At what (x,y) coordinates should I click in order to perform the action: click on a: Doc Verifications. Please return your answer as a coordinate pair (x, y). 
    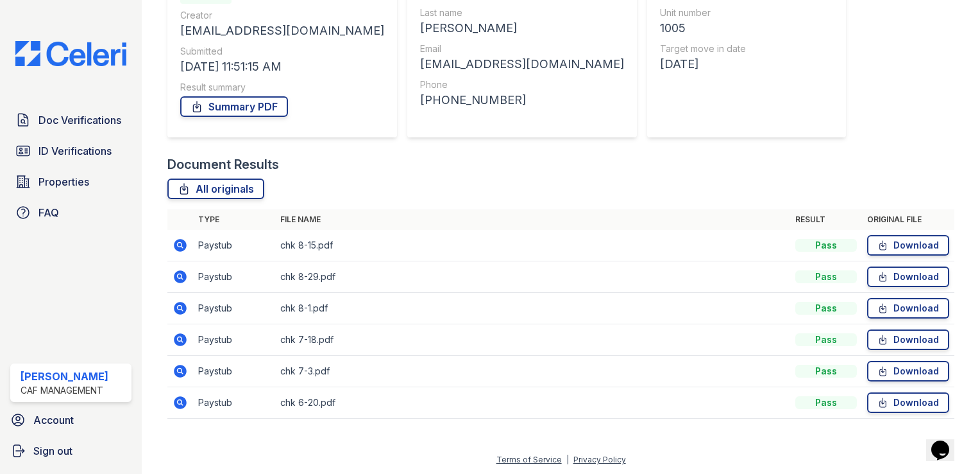
    Looking at the image, I should click on (71, 120).